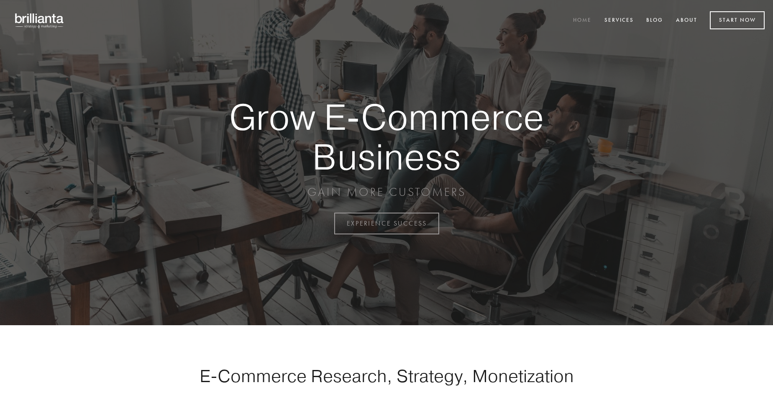  What do you see at coordinates (40, 20) in the screenshot?
I see `img: brillianta - research, strategy, marketing` at bounding box center [40, 20].